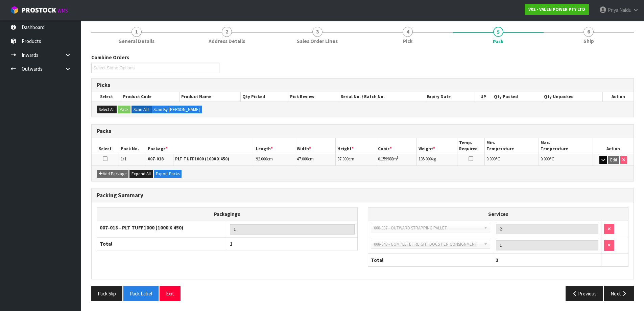  Describe the element at coordinates (39, 10) in the screenshot. I see `span: ProStock` at that location.